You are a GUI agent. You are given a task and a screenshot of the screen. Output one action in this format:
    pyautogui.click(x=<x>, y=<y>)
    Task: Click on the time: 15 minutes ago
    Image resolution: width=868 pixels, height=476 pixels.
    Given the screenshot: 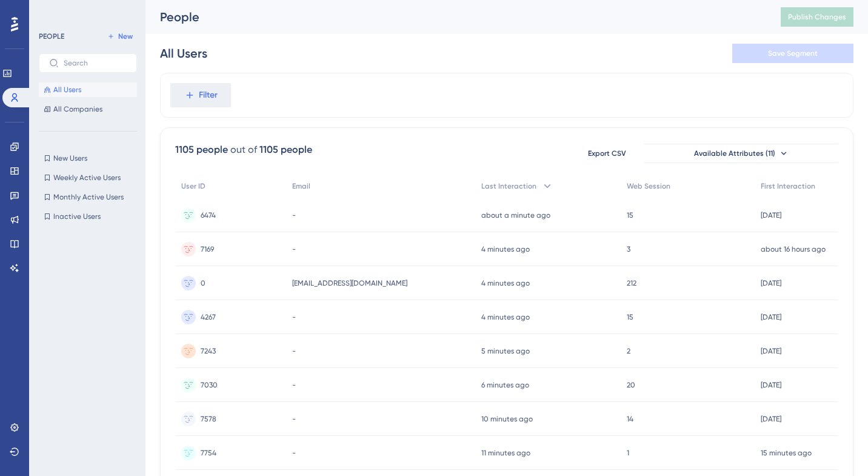 What is the action you would take?
    pyautogui.click(x=786, y=453)
    